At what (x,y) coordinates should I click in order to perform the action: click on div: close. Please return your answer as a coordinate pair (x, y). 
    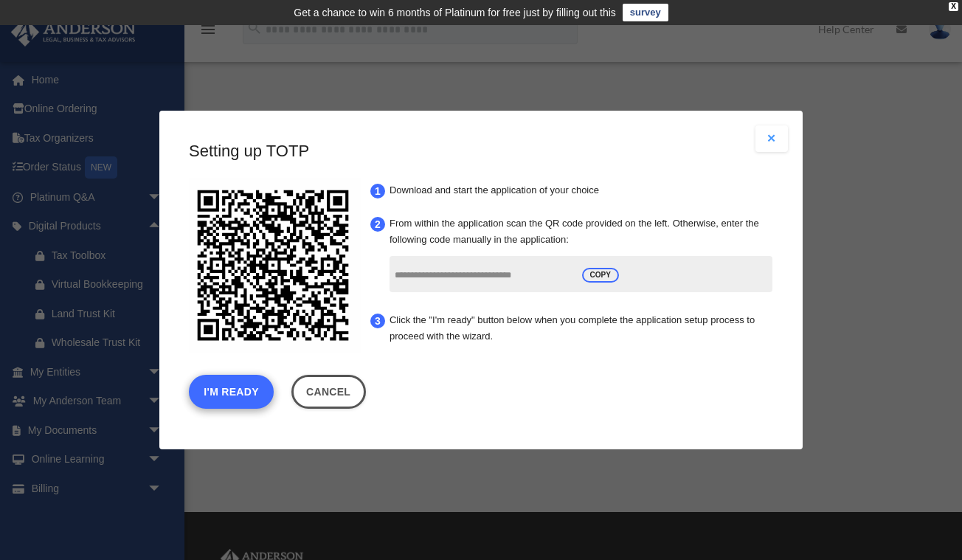
    Looking at the image, I should click on (953, 7).